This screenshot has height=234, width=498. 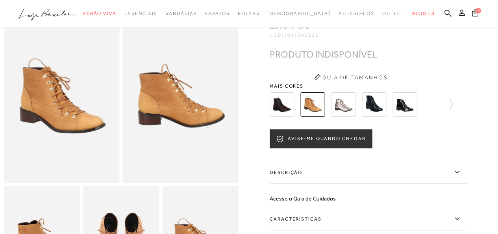 What do you see at coordinates (479, 11) in the screenshot?
I see `span: 0` at bounding box center [479, 11].